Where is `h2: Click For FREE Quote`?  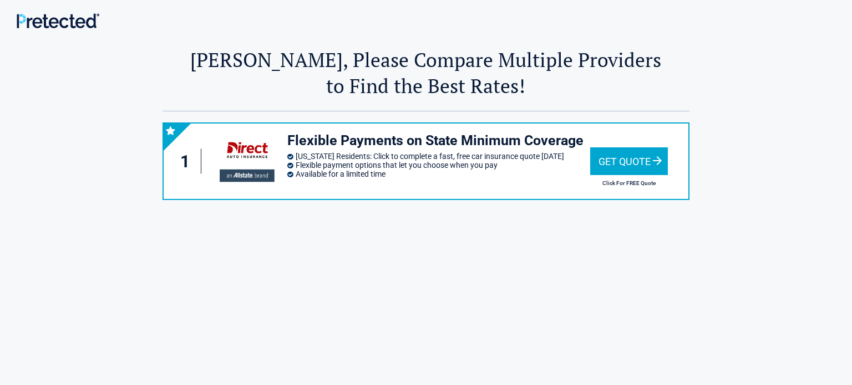 h2: Click For FREE Quote is located at coordinates (629, 183).